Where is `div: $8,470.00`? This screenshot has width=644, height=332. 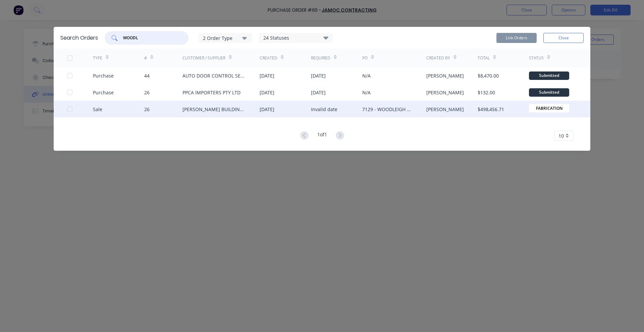 div: $8,470.00 is located at coordinates (488, 76).